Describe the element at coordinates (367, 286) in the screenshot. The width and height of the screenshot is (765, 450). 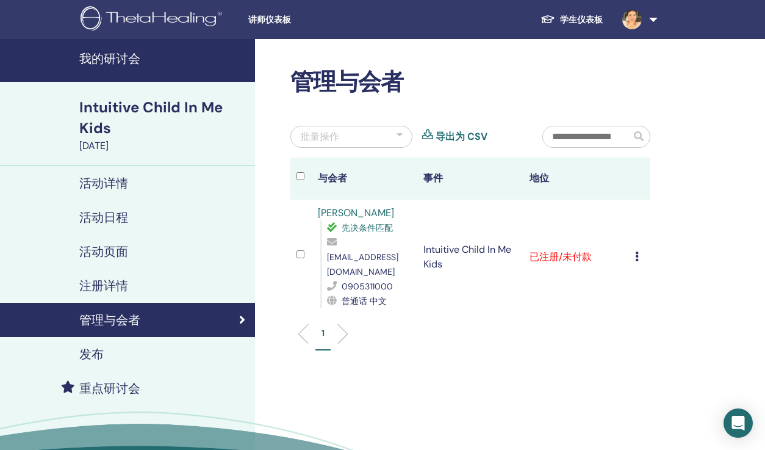
I see `span: 0905311000` at that location.